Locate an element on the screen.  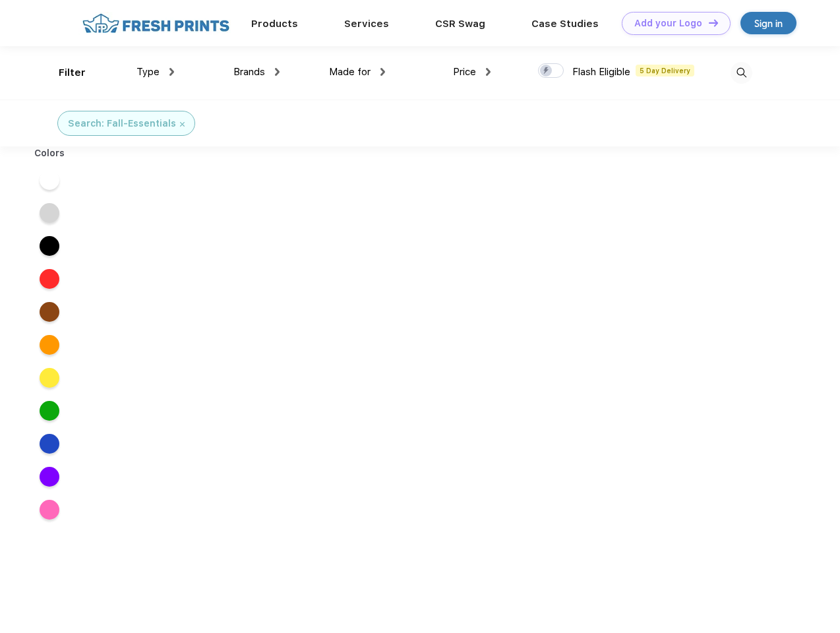
div: Search: Fall-Essentials is located at coordinates (122, 123).